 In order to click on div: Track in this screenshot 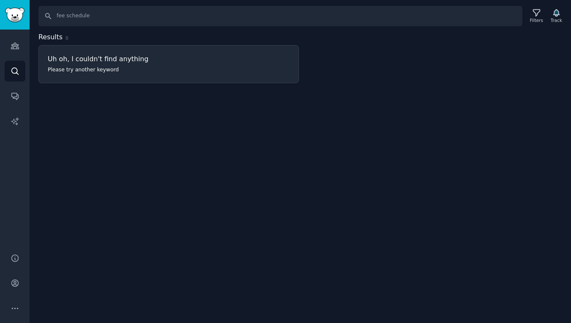, I will do `click(556, 20)`.